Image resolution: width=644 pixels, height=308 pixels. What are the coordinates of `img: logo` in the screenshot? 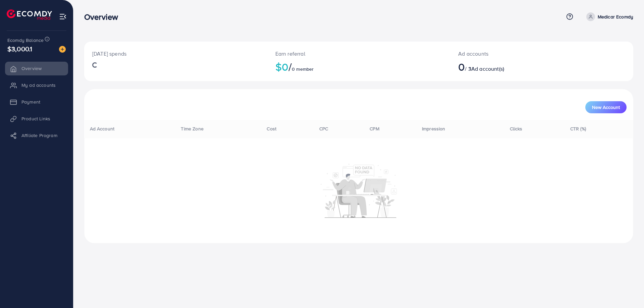 It's located at (29, 15).